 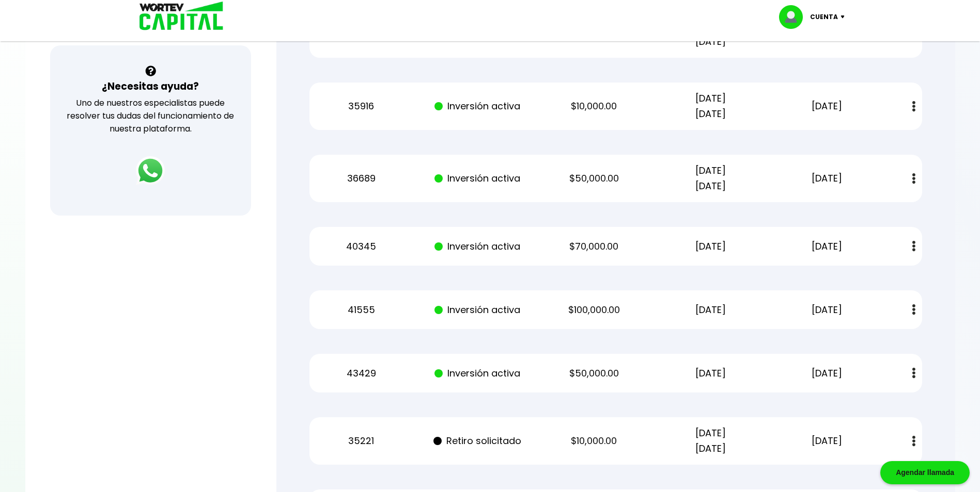 I want to click on p: 36689, so click(x=361, y=178).